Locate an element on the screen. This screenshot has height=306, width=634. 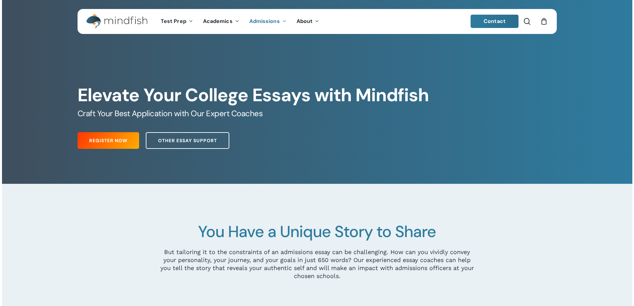
a: Other Essay Support is located at coordinates (187, 140).